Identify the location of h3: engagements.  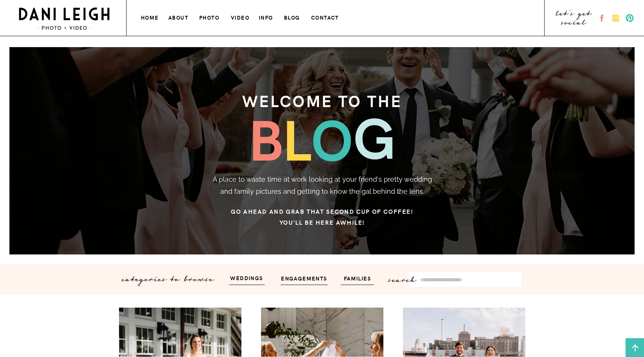
(304, 278).